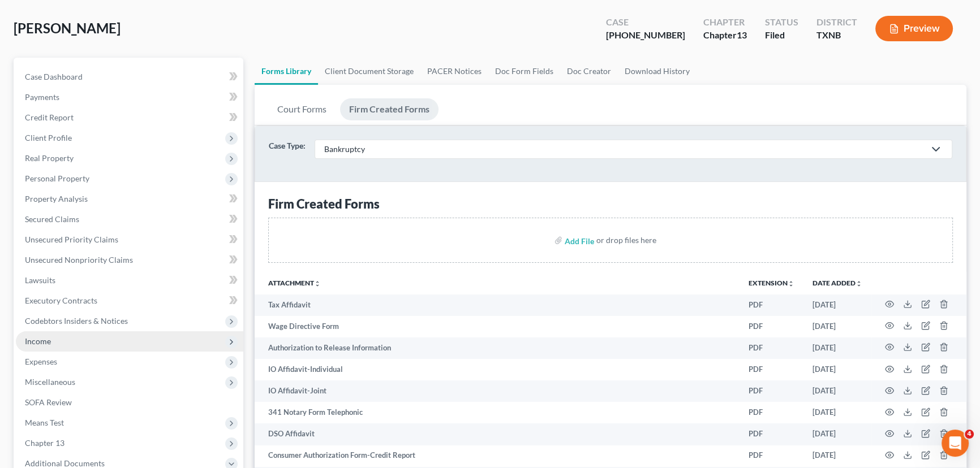 The width and height of the screenshot is (980, 468). I want to click on div: Filed, so click(781, 35).